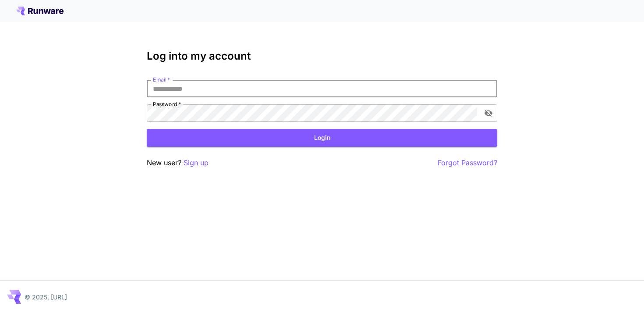  Describe the element at coordinates (196, 162) in the screenshot. I see `button: Sign up` at that location.